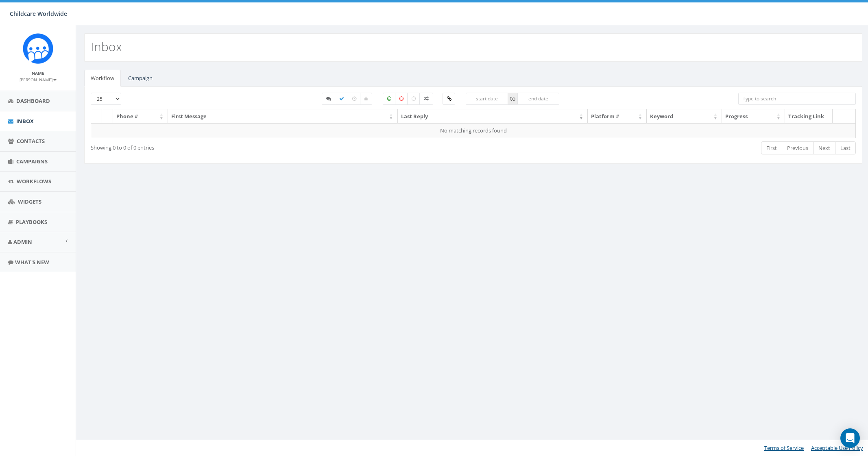 The height and width of the screenshot is (456, 868). Describe the element at coordinates (32, 262) in the screenshot. I see `span: What's New` at that location.